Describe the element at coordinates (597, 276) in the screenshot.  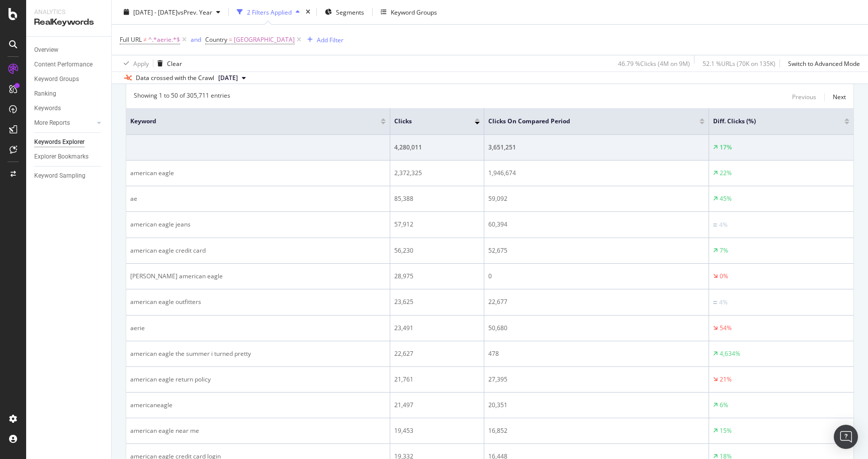
I see `div: 0` at that location.